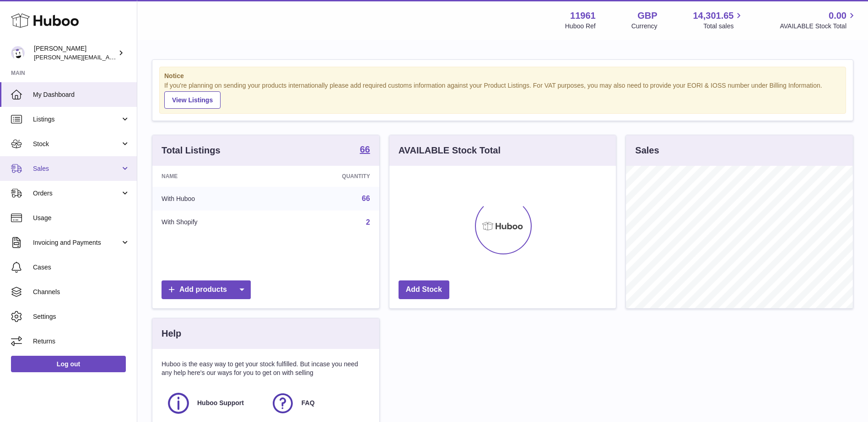 Image resolution: width=868 pixels, height=422 pixels. Describe the element at coordinates (82, 317) in the screenshot. I see `span: Settings` at that location.